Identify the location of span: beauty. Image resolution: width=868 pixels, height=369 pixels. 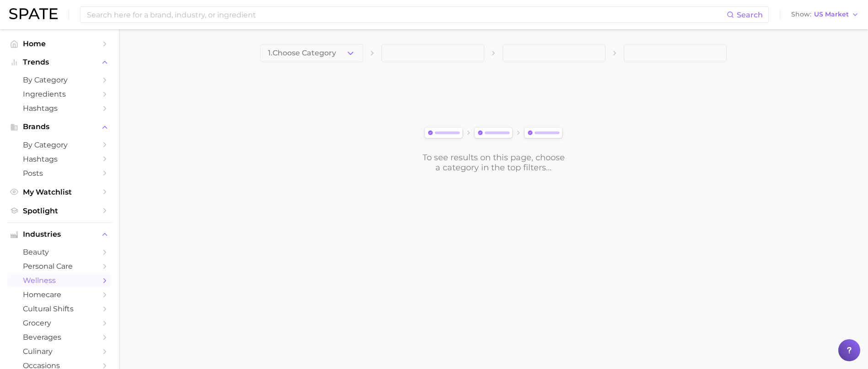
(60, 252).